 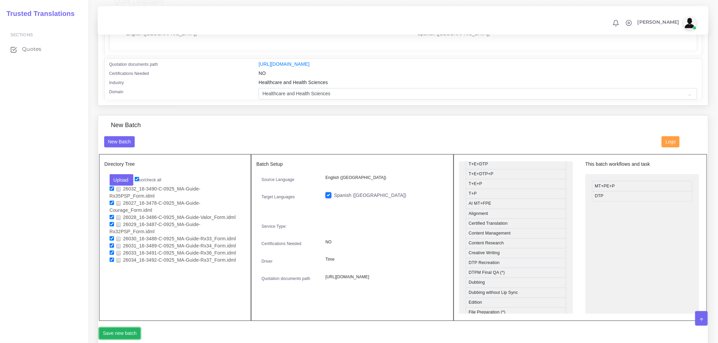 What do you see at coordinates (516, 253) in the screenshot?
I see `li: Creative Writing` at bounding box center [516, 253].